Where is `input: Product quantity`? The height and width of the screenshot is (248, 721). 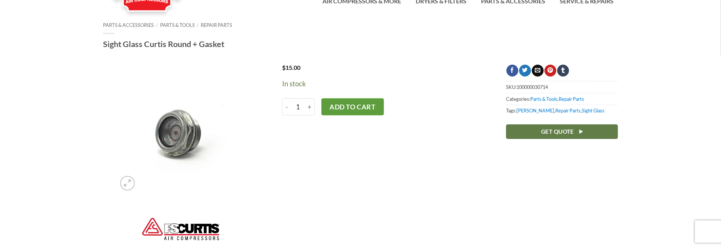
input: Product quantity is located at coordinates (298, 107).